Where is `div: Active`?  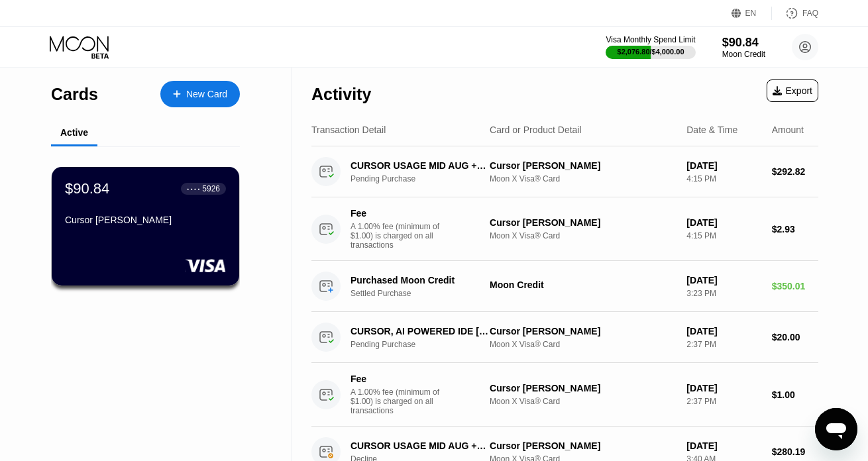 div: Active is located at coordinates (74, 132).